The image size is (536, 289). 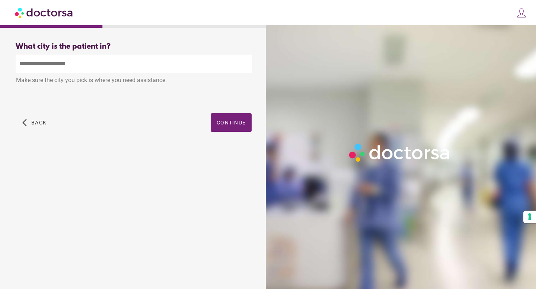 I want to click on button: Continue, so click(x=231, y=123).